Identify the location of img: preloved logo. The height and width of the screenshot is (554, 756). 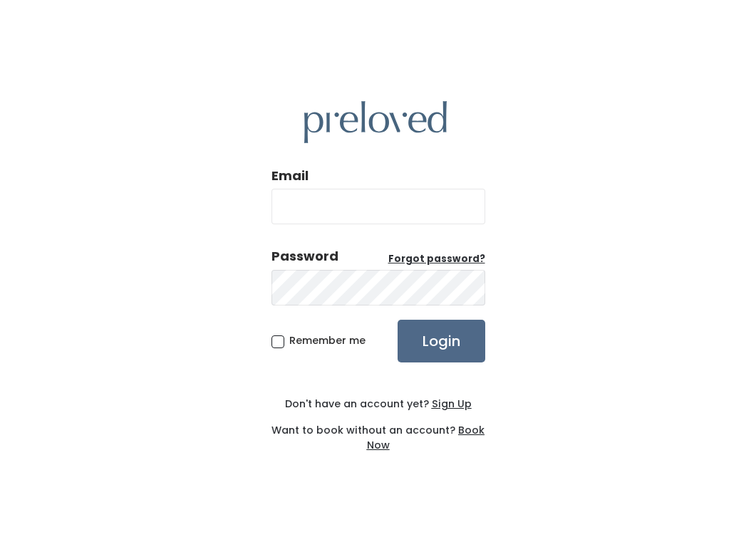
(375, 122).